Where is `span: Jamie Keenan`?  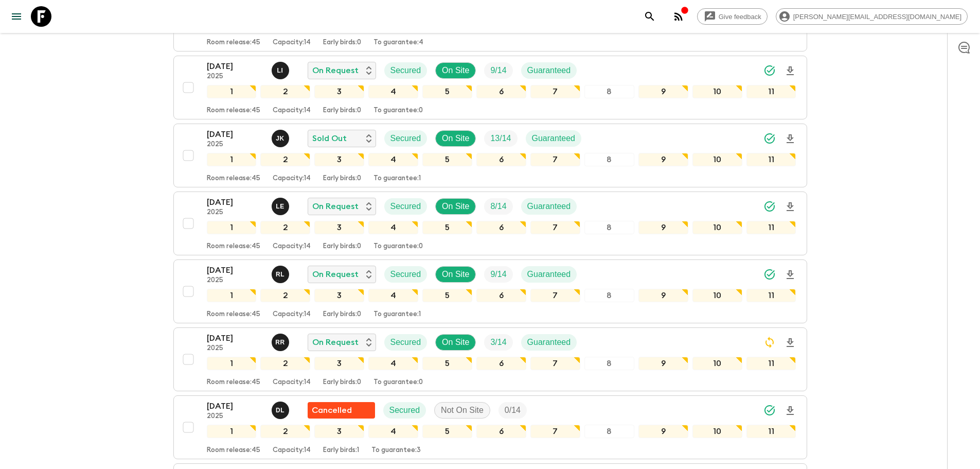 span: Jamie Keenan is located at coordinates (281, 137).